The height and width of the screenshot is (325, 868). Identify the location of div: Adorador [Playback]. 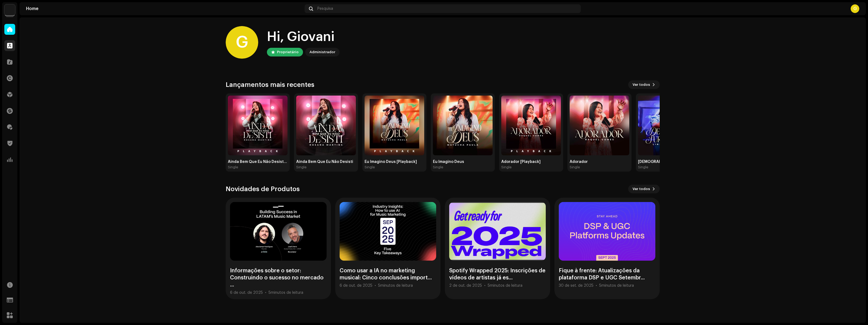
(531, 162).